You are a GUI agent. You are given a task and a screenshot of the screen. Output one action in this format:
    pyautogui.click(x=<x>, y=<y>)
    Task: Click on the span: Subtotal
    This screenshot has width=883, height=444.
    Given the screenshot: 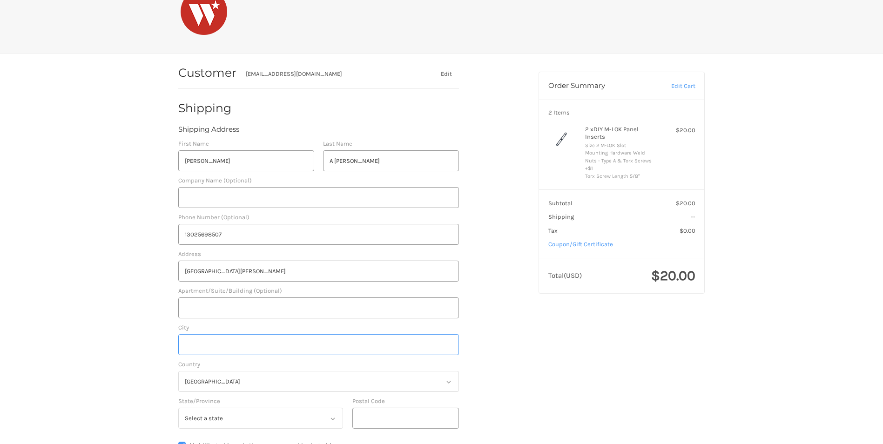 What is the action you would take?
    pyautogui.click(x=560, y=203)
    